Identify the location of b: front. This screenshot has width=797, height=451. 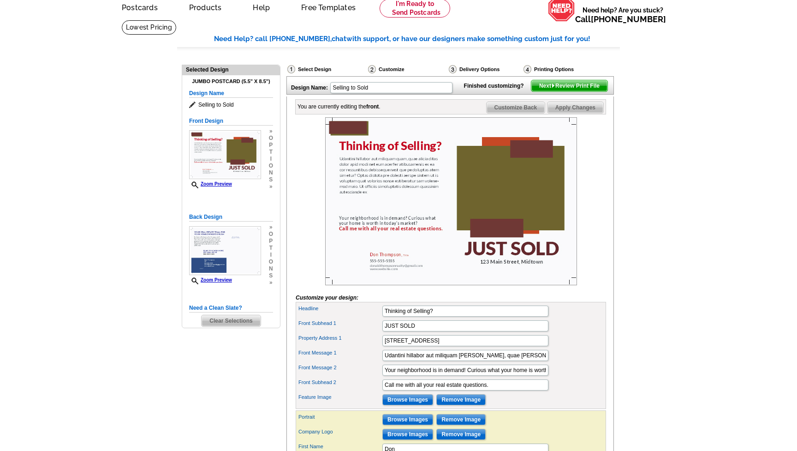
(372, 107).